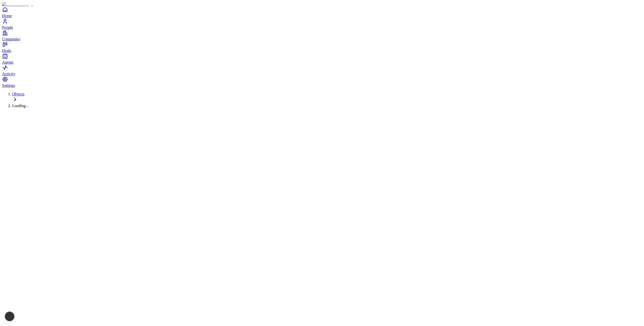  What do you see at coordinates (20, 105) in the screenshot?
I see `span: Loading...` at bounding box center [20, 105].